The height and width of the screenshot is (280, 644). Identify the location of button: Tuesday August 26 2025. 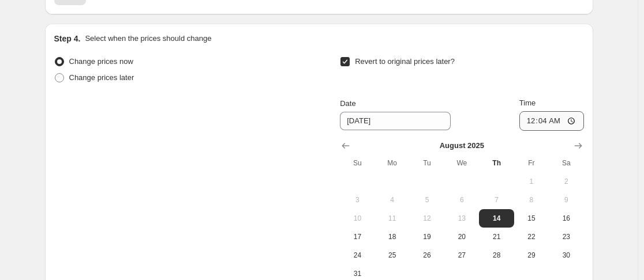
(427, 255).